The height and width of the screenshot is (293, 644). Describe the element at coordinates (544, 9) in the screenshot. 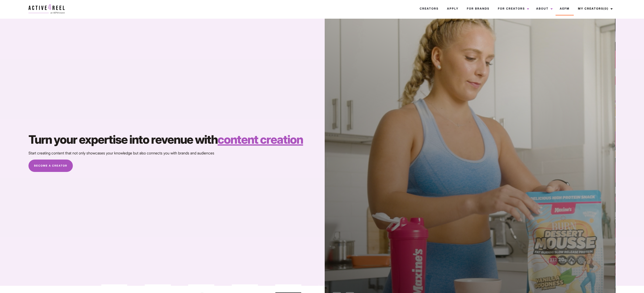

I see `a: About` at that location.